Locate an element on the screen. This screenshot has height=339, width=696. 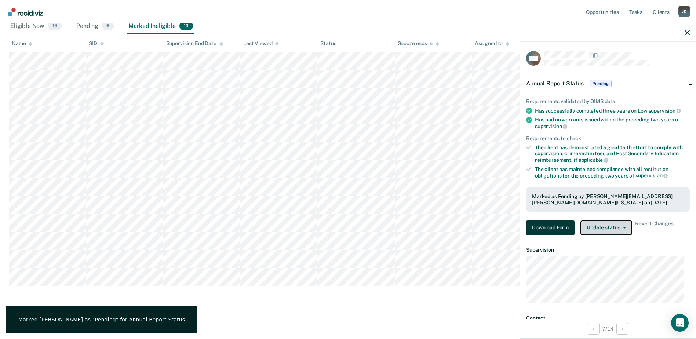
div: Eligible Now is located at coordinates (36, 26).